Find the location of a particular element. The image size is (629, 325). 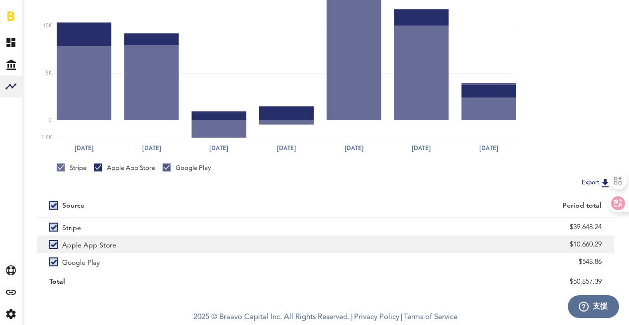

button: Export is located at coordinates (597, 183).